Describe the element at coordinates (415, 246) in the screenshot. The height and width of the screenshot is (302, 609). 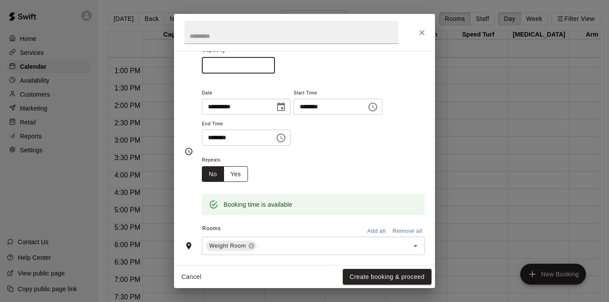
I see `button: Open` at that location.